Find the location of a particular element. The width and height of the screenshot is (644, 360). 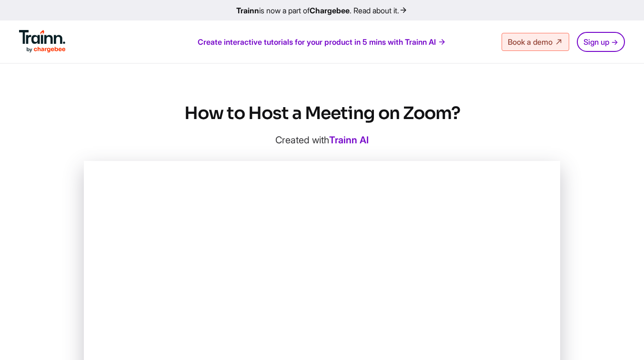

span: Book a demo is located at coordinates (530, 42).